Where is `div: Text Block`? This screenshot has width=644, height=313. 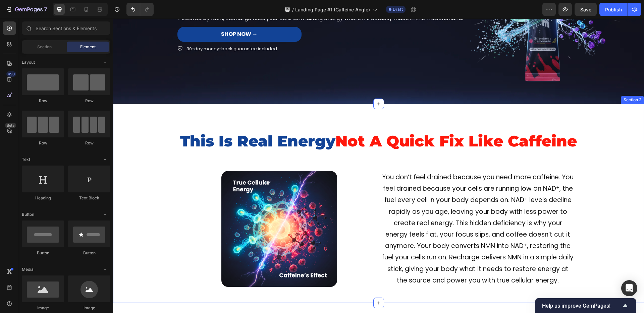 div: Text Block is located at coordinates (89, 198).